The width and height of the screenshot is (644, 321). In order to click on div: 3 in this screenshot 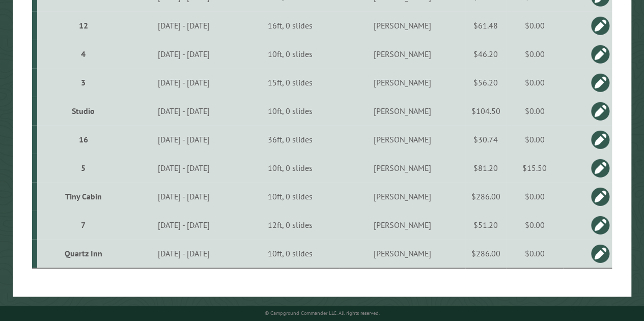, I will do `click(83, 82)`.